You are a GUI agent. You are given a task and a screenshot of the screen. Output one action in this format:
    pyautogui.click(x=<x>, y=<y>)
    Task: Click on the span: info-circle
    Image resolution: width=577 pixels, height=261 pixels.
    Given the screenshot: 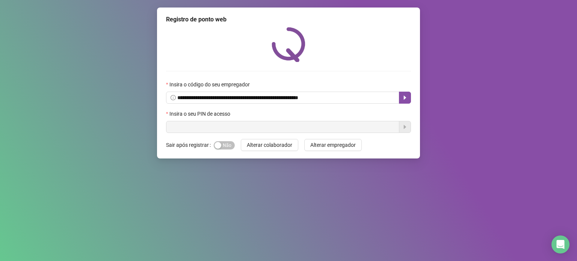 What is the action you would take?
    pyautogui.click(x=173, y=98)
    